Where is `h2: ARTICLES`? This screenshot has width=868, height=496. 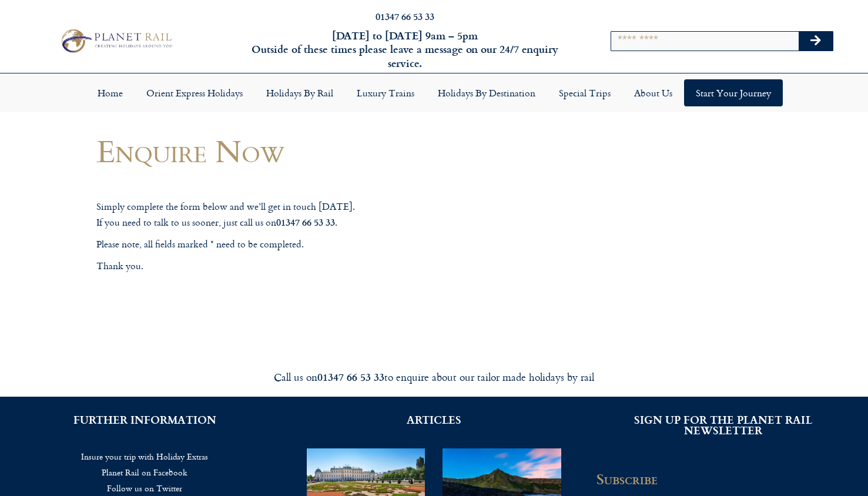
h2: ARTICLES is located at coordinates (434, 420).